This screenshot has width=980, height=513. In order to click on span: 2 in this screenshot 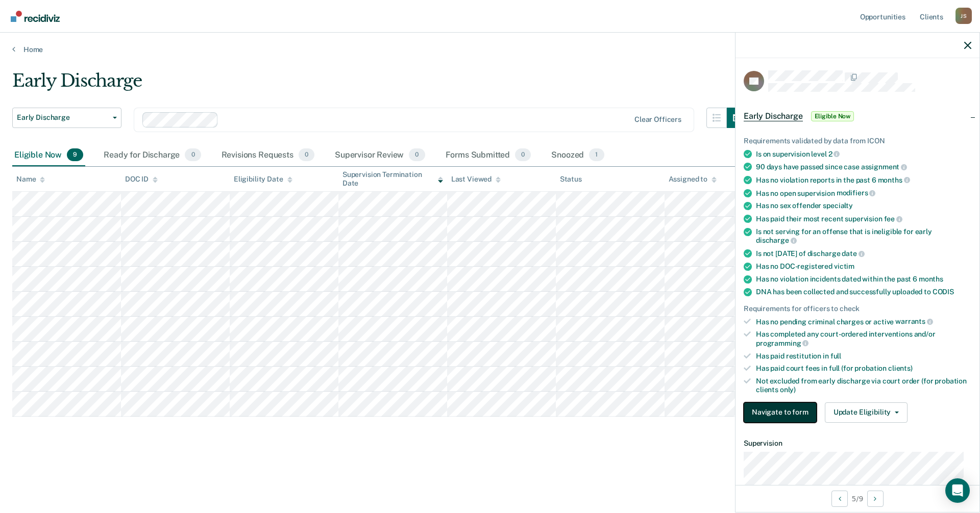, I will do `click(834, 154)`.